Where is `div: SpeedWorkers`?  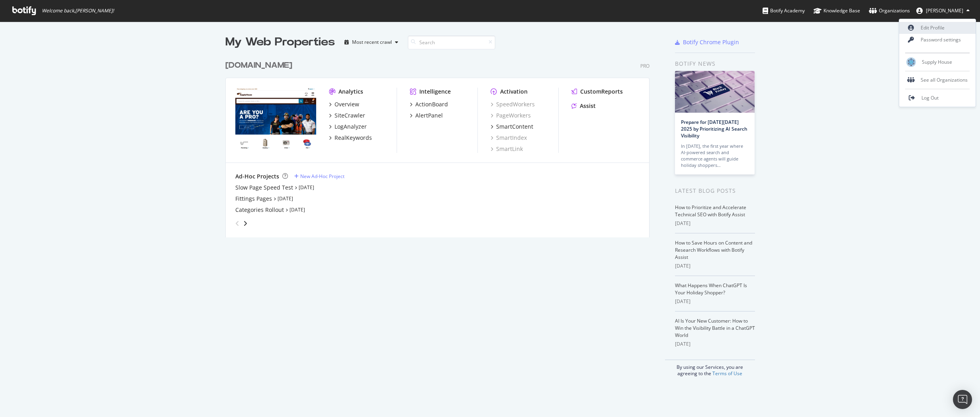 div: SpeedWorkers is located at coordinates (512, 104).